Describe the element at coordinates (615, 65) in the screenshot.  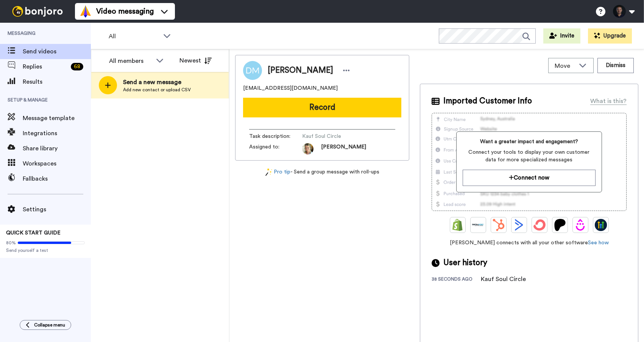
I see `button: Dismiss` at that location.